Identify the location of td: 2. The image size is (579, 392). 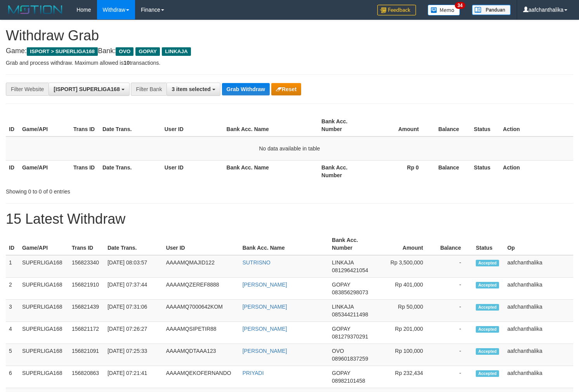
(12, 288).